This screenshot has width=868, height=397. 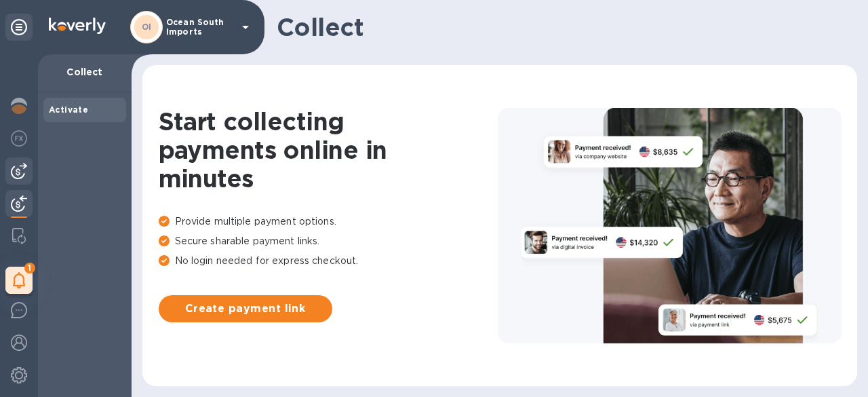 What do you see at coordinates (834, 365) in the screenshot?
I see `div: Chat Widget` at bounding box center [834, 365].